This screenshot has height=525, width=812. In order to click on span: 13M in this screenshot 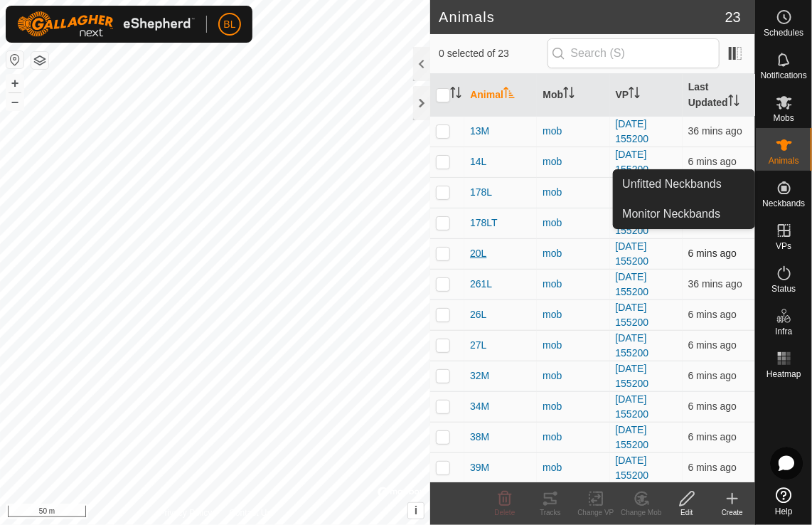, I will do `click(479, 131)`.